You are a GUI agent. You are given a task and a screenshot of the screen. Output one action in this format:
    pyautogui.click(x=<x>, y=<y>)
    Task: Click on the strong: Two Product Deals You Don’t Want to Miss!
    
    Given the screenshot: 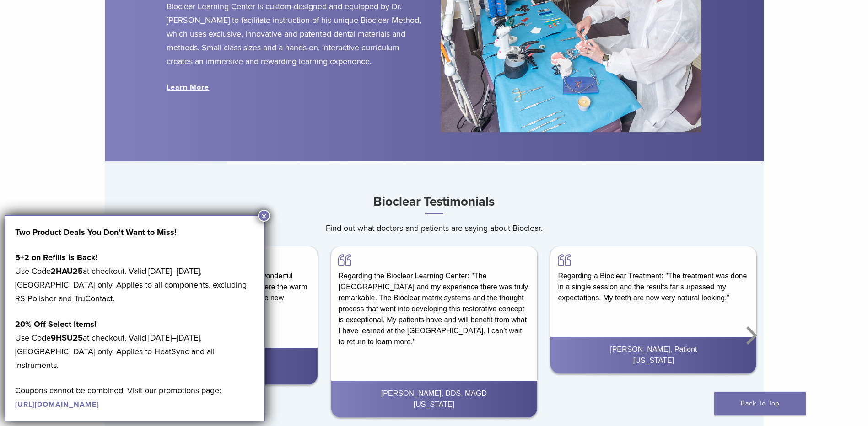 What is the action you would take?
    pyautogui.click(x=96, y=232)
    